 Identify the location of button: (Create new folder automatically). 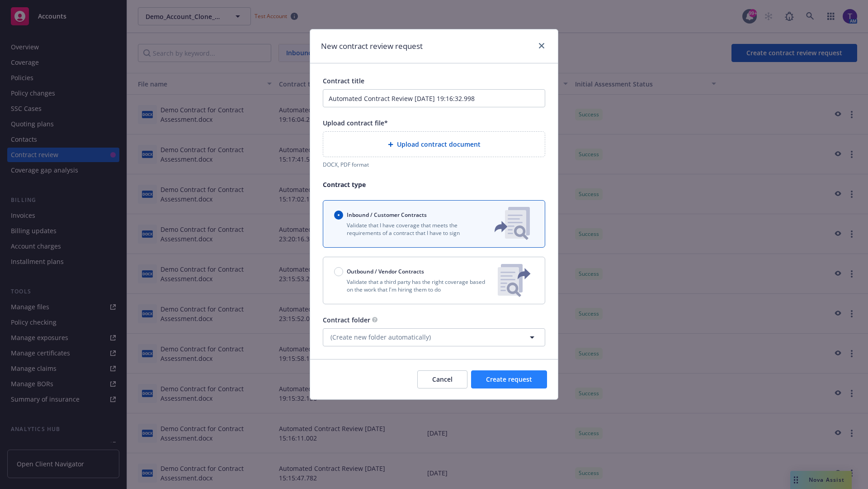
(434, 337).